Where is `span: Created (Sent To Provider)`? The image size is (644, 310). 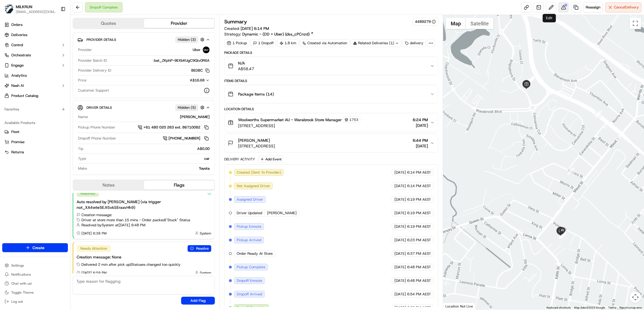
span: Created (Sent To Provider) is located at coordinates (259, 172).